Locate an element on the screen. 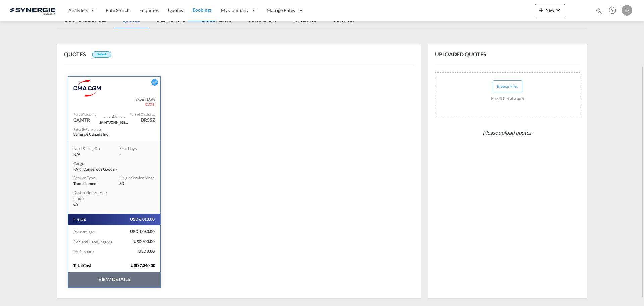 The width and height of the screenshot is (644, 306). div: Destination Service mode is located at coordinates (91, 196).